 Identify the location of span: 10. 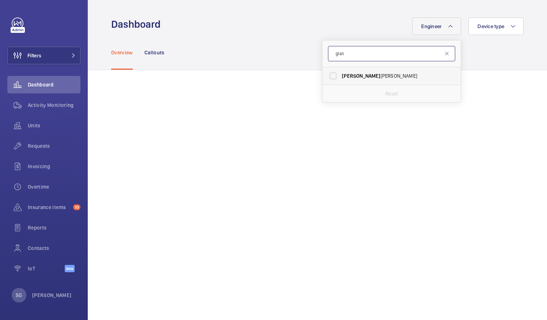
(77, 208).